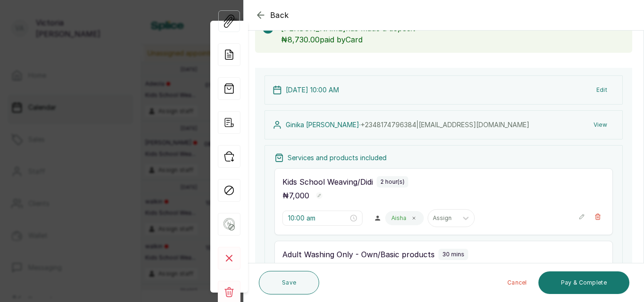  Describe the element at coordinates (328, 182) in the screenshot. I see `p: Kids School Weaving/Didi` at that location.